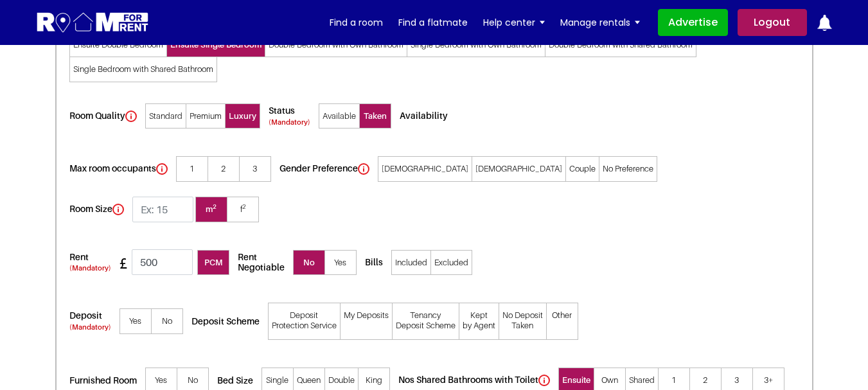 The width and height of the screenshot is (868, 390). Describe the element at coordinates (327, 169) in the screenshot. I see `h5: Gender Preference` at that location.